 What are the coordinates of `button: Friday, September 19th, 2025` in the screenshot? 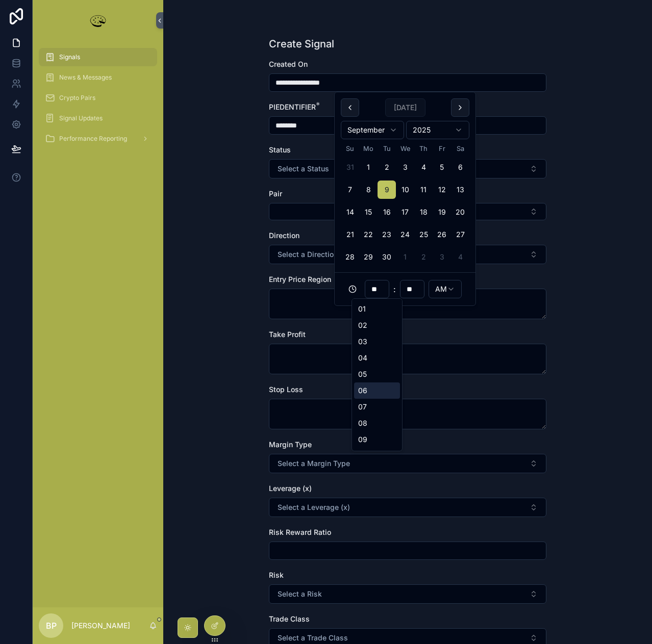 It's located at (442, 212).